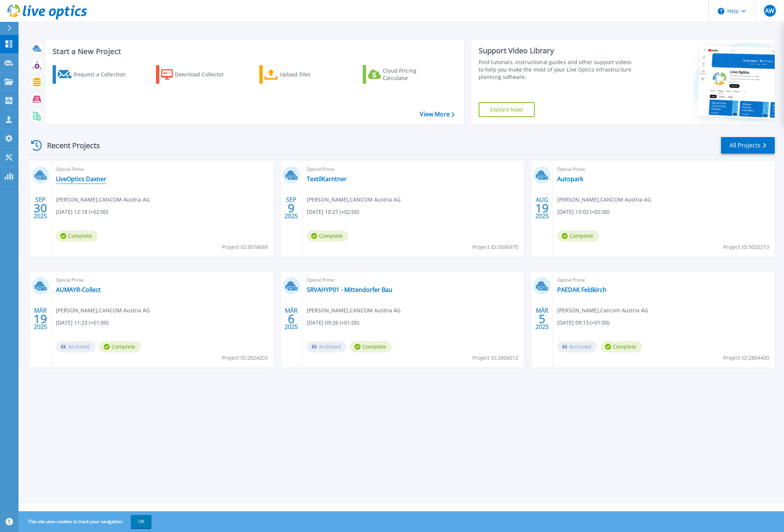 The height and width of the screenshot is (532, 784). Describe the element at coordinates (748, 145) in the screenshot. I see `a: All Projects` at that location.